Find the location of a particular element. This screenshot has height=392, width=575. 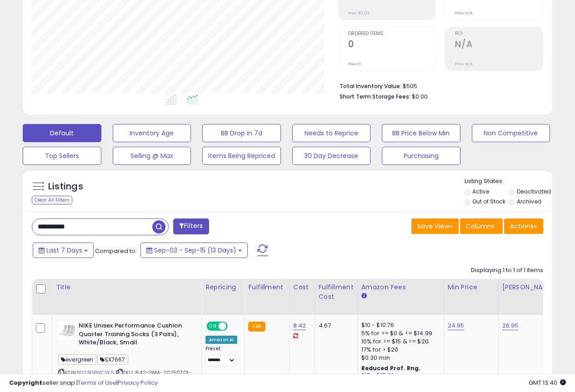

span: evergreen is located at coordinates (78, 360).